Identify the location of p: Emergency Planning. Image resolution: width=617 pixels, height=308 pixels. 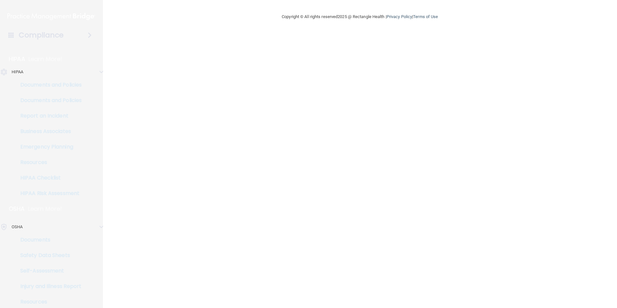
(48, 147).